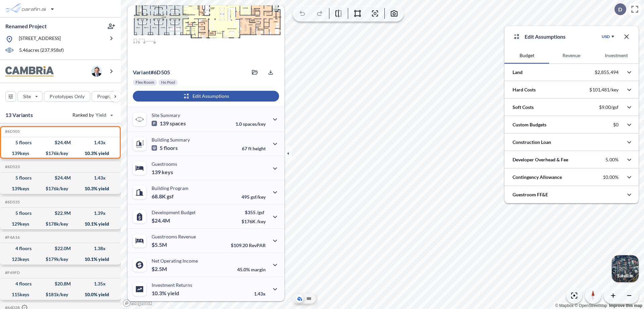  I want to click on p: Building Program, so click(170, 188).